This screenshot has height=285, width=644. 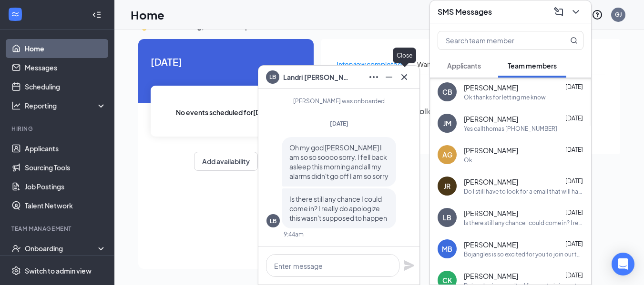 What do you see at coordinates (468, 160) in the screenshot?
I see `div: Ok` at bounding box center [468, 160].